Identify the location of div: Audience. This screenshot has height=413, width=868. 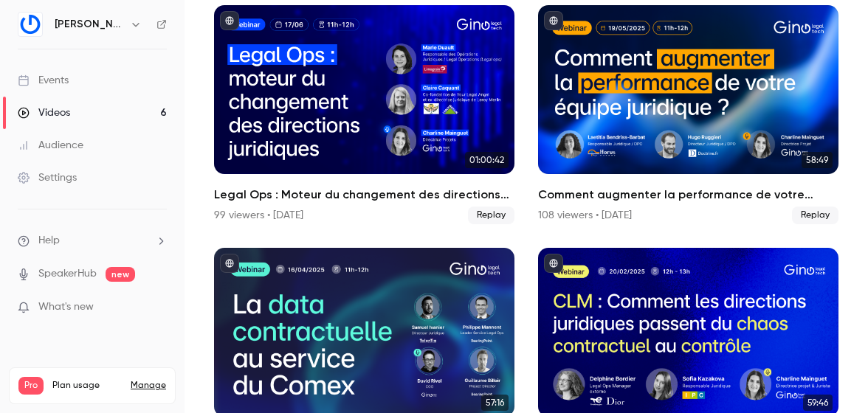
(50, 145).